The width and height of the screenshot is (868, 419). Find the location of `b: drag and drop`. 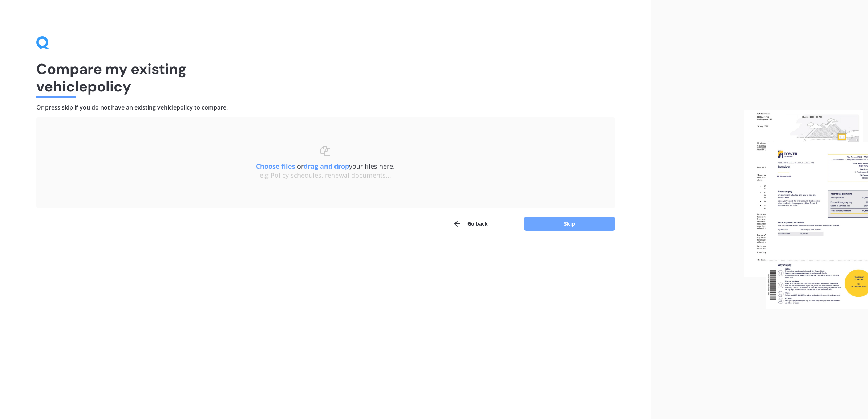

b: drag and drop is located at coordinates (326, 166).